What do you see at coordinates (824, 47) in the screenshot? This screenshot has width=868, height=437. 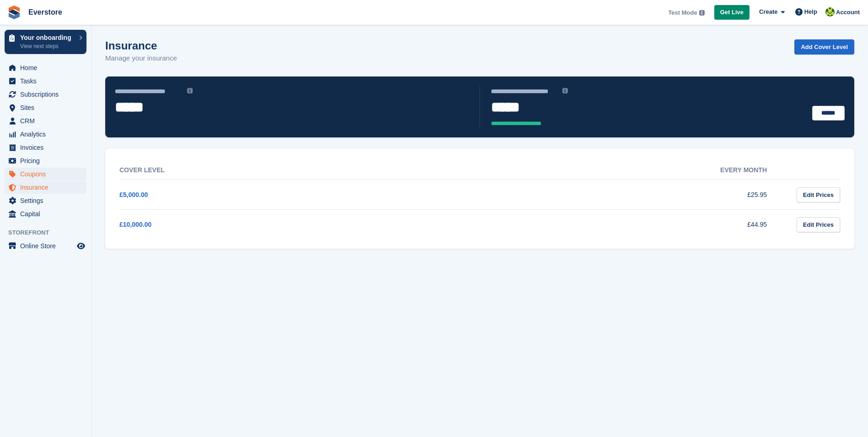 I see `a: Add Cover Level` at bounding box center [824, 47].